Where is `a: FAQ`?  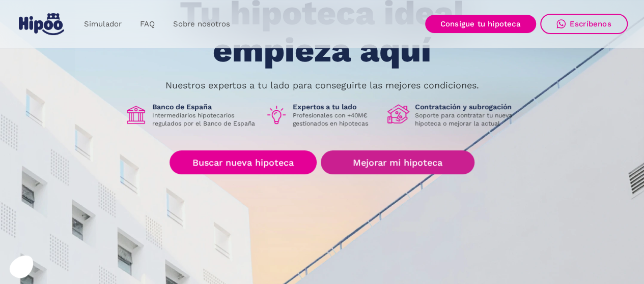 a: FAQ is located at coordinates (147, 24).